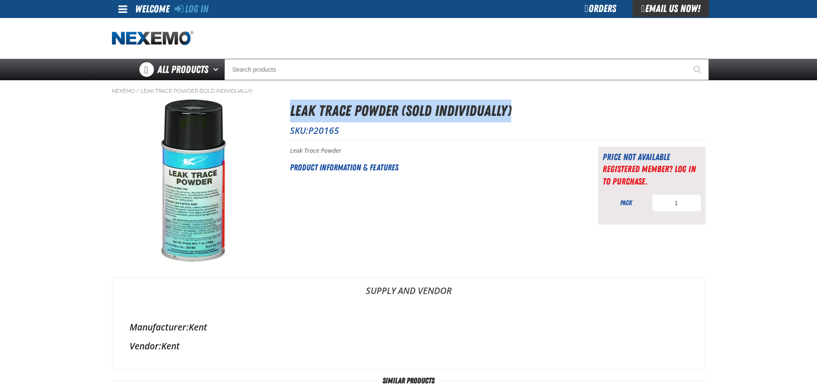  What do you see at coordinates (409, 290) in the screenshot?
I see `a: Supply and Vendor` at bounding box center [409, 290].